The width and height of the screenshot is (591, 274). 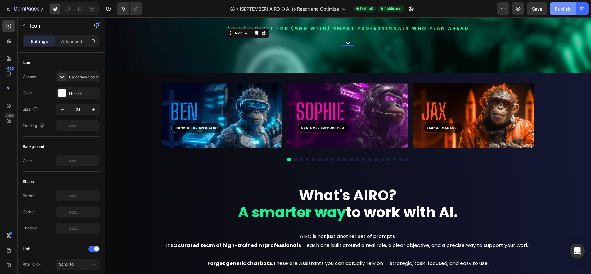 What do you see at coordinates (72, 41) in the screenshot?
I see `p: Advanced` at bounding box center [72, 41].